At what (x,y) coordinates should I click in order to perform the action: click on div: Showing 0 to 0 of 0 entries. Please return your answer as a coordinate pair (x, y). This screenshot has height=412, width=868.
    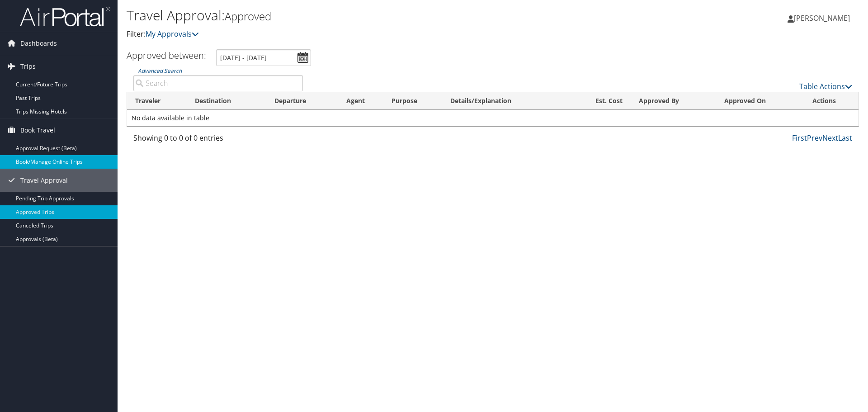
    Looking at the image, I should click on (218, 140).